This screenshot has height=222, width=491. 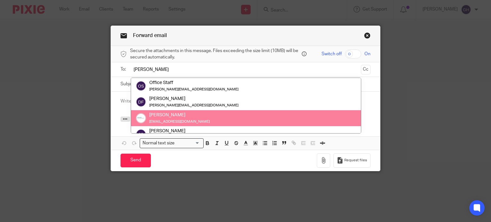 I want to click on label: Subject:, so click(x=129, y=84).